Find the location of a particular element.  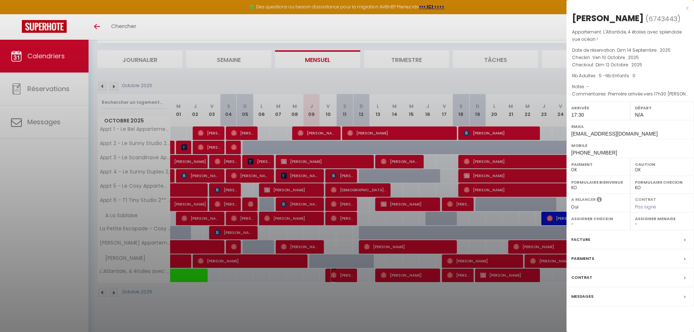

label: Paiement is located at coordinates (598, 164).